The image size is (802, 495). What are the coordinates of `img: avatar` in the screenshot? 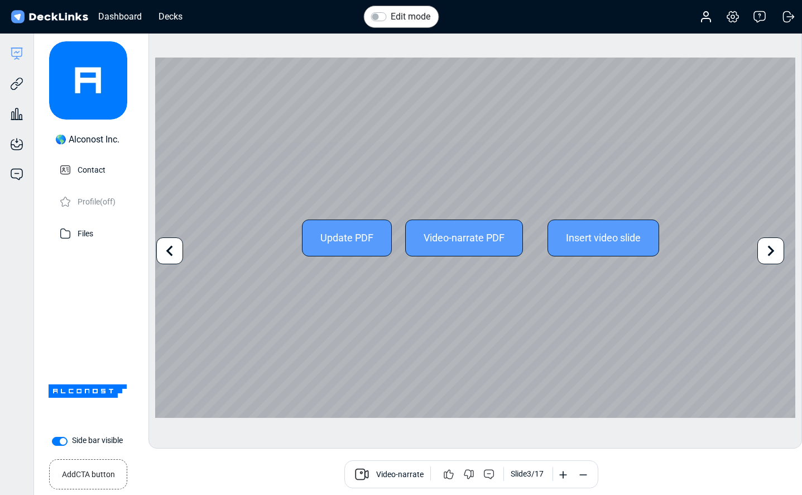 It's located at (88, 80).